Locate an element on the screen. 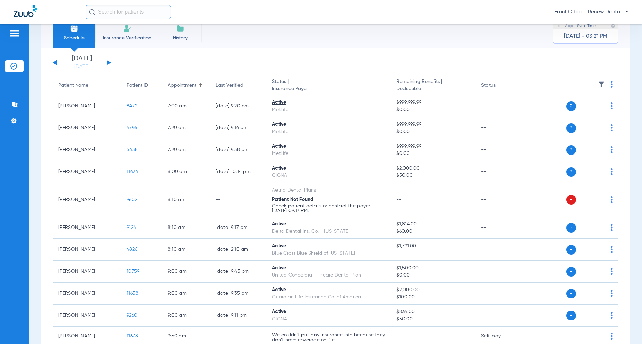  div: United Concordia - Tricare Dental Plan is located at coordinates (328, 275).